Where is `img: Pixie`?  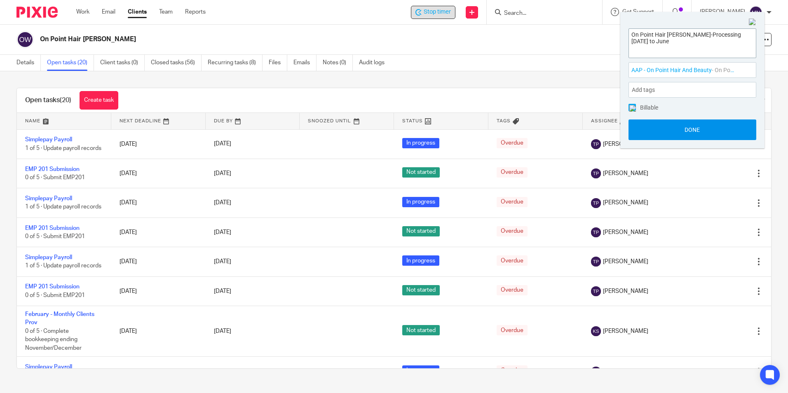 img: Pixie is located at coordinates (37, 12).